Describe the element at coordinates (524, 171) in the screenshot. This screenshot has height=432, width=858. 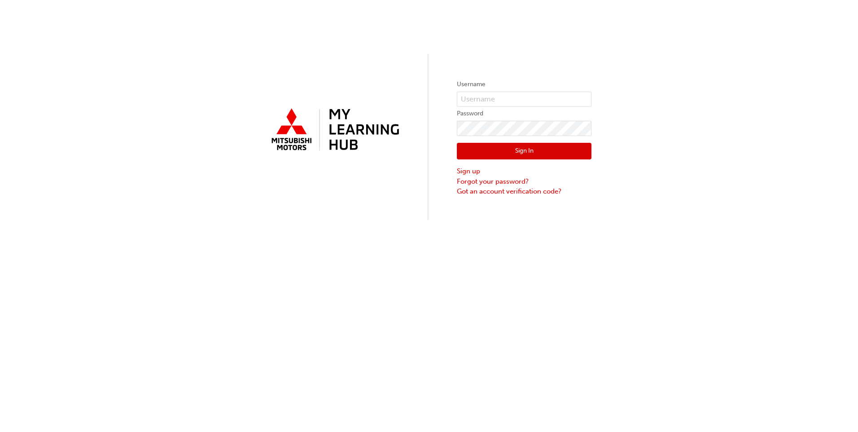
I see `a: Sign up` at that location.